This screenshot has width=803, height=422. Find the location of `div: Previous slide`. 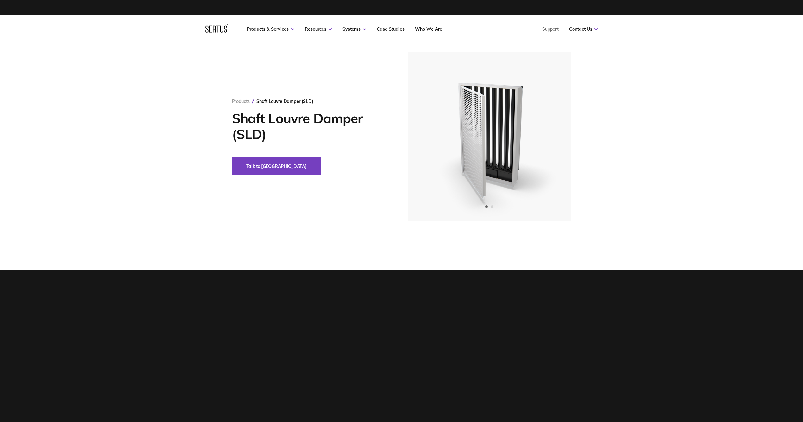

div: Previous slide is located at coordinates (430, 137).